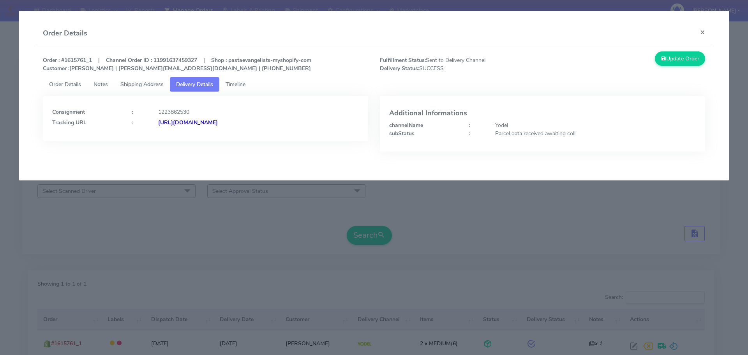 The width and height of the screenshot is (748, 355). I want to click on ul: Tabs, so click(374, 84).